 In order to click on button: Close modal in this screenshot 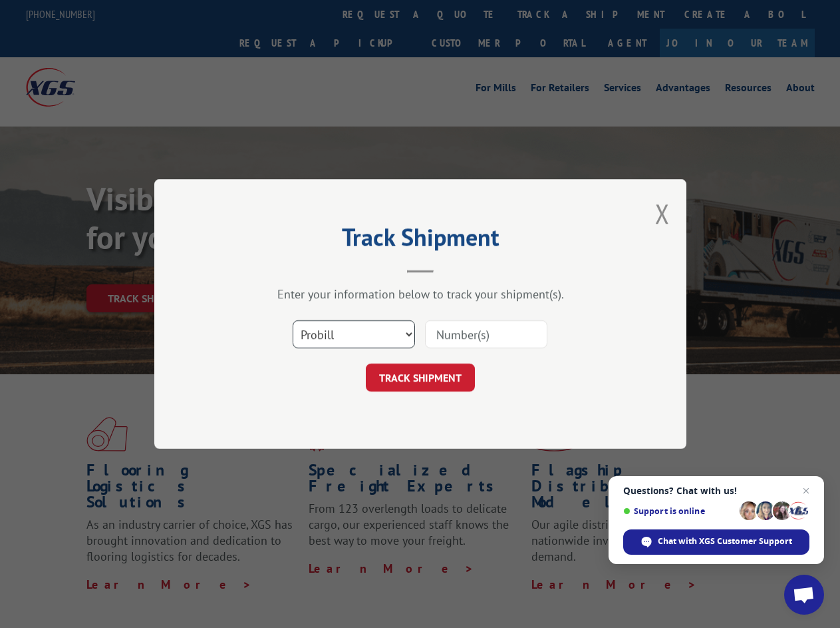, I will do `click(663, 213)`.